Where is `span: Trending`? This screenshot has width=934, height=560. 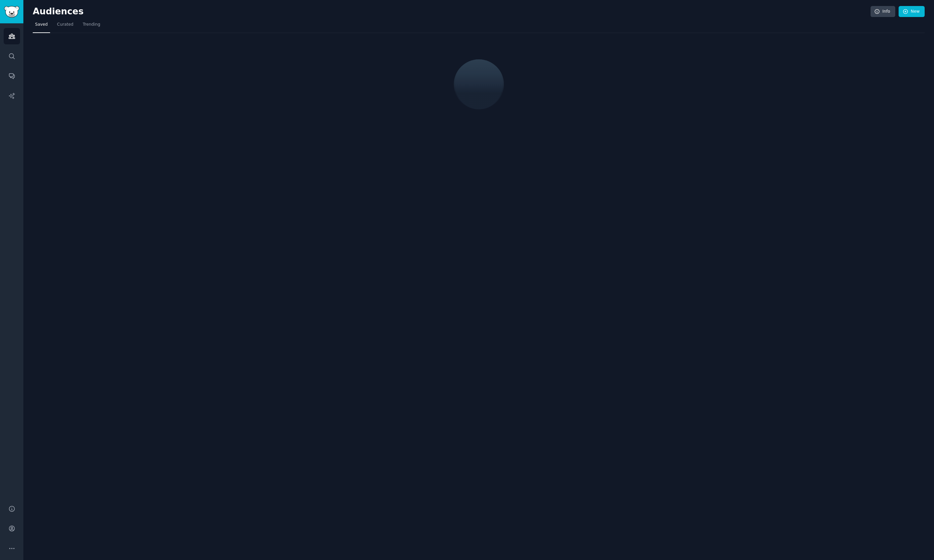
span: Trending is located at coordinates (92, 25).